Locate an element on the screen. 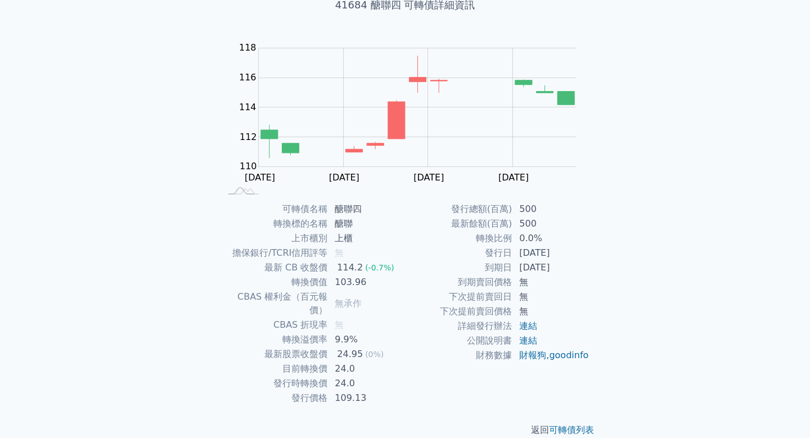  a: goodinfo is located at coordinates (569, 355).